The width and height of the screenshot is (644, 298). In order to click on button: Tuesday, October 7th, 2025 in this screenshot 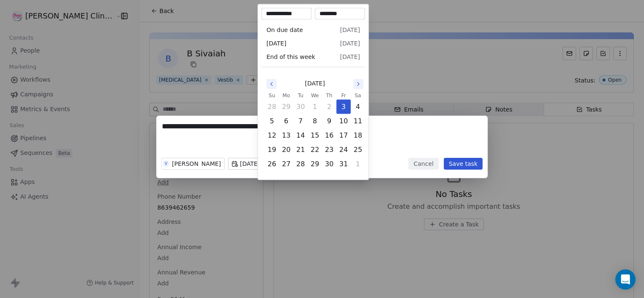, I will do `click(300, 121)`.